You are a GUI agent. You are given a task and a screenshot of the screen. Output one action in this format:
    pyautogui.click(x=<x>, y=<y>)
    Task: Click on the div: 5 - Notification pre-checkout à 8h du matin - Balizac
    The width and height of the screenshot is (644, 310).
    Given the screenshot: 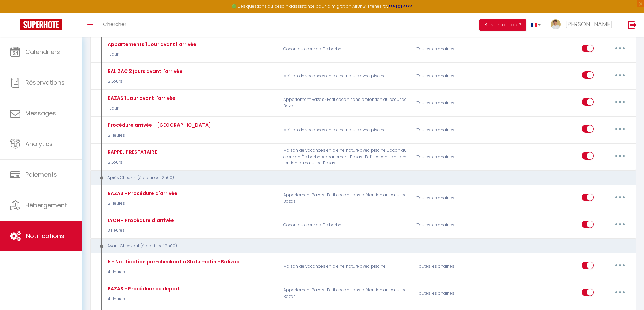 What is the action you would take?
    pyautogui.click(x=172, y=262)
    